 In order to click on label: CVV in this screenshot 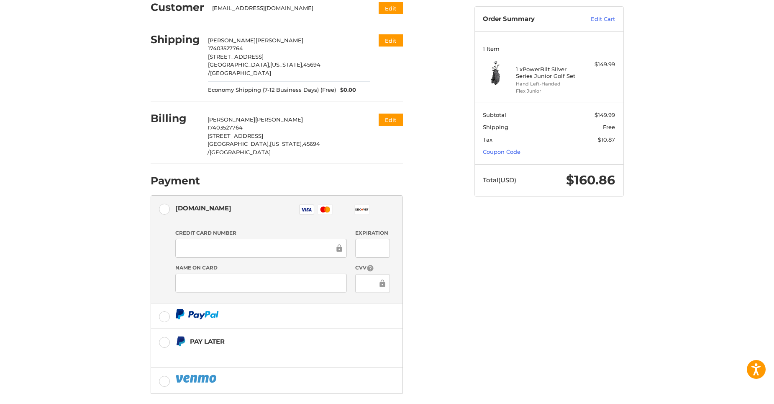, I will do `click(373, 268)`.